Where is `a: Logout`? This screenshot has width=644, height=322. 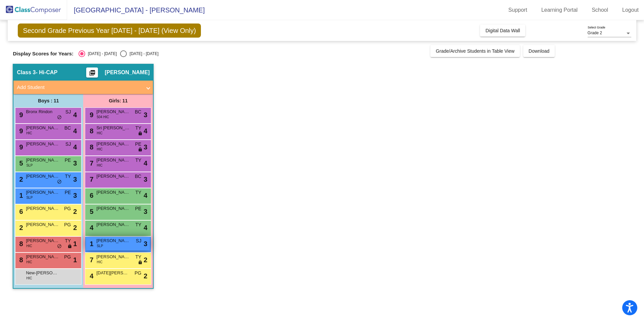 a: Logout is located at coordinates (630, 10).